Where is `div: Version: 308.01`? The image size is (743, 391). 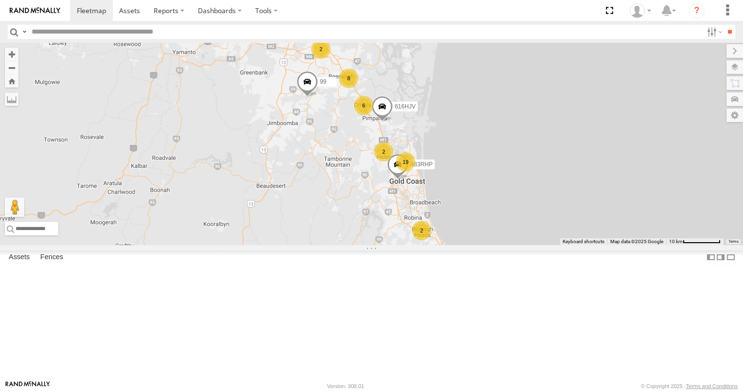
div: Version: 308.01 is located at coordinates (346, 386).